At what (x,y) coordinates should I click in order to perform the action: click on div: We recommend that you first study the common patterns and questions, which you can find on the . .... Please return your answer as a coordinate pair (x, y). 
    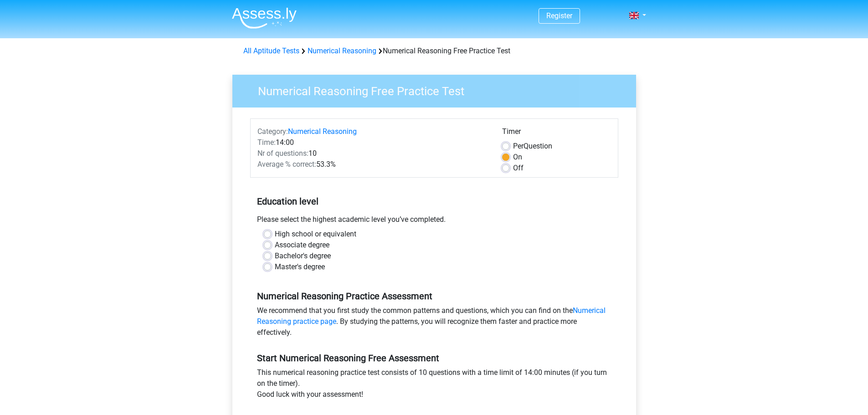
    Looking at the image, I should click on (435, 323).